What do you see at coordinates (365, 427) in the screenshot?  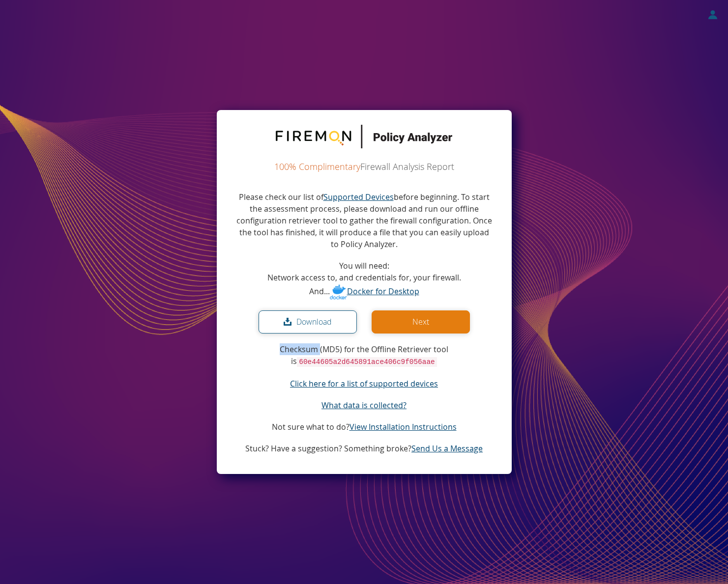 I see `p: Not sure what to do?` at bounding box center [365, 427].